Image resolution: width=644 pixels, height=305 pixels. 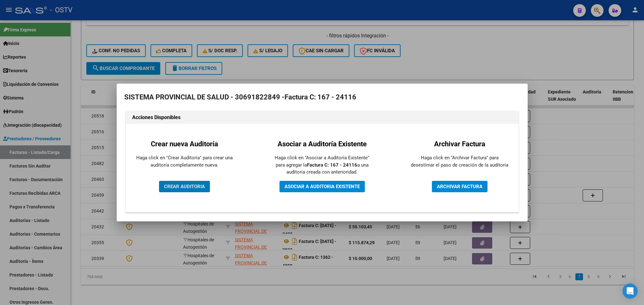 What do you see at coordinates (322, 97) in the screenshot?
I see `h2: SISTEMA PROVINCIAL DE SALUD - 30691822849 -` at bounding box center [322, 97].